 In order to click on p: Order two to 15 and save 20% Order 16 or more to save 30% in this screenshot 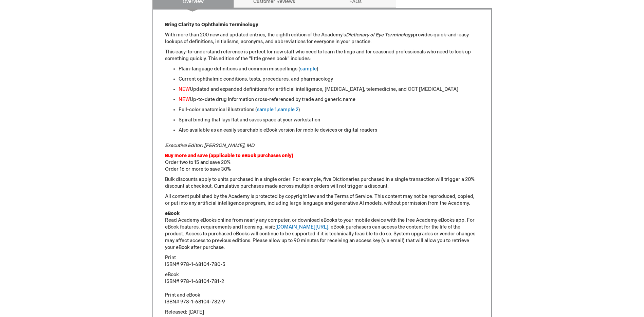, I will do `click(322, 162)`.